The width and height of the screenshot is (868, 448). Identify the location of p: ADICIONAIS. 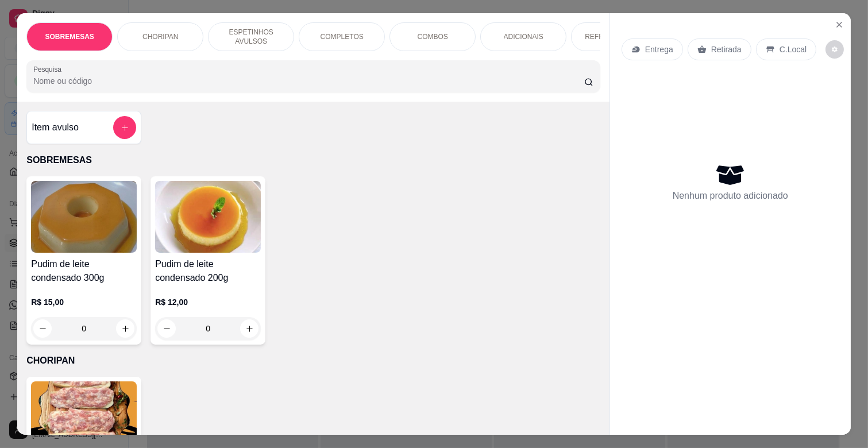
(523, 37).